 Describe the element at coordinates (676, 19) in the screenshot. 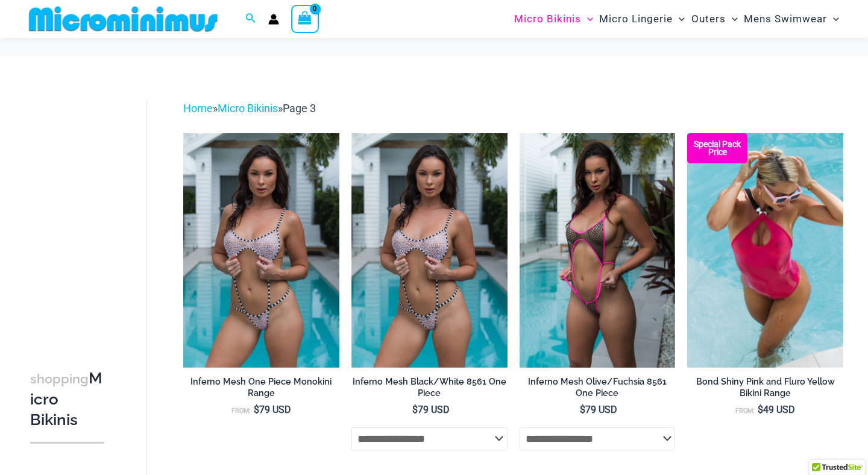

I see `nav: Site Navigation` at that location.